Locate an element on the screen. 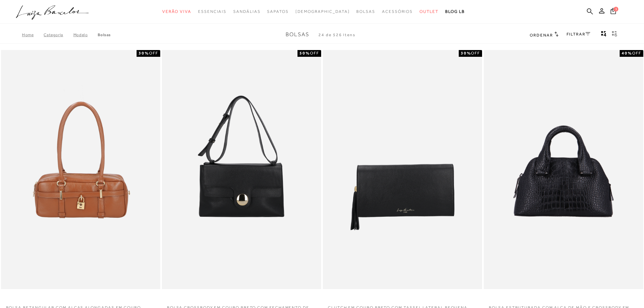 Image resolution: width=644 pixels, height=308 pixels. a: Bolsas is located at coordinates (104, 35).